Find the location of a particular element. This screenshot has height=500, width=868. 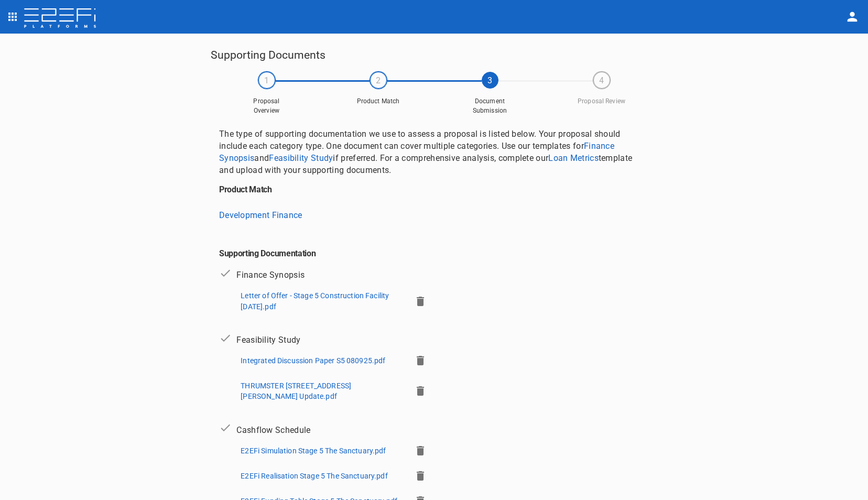

p: Cashflow Schedule is located at coordinates (273, 430).